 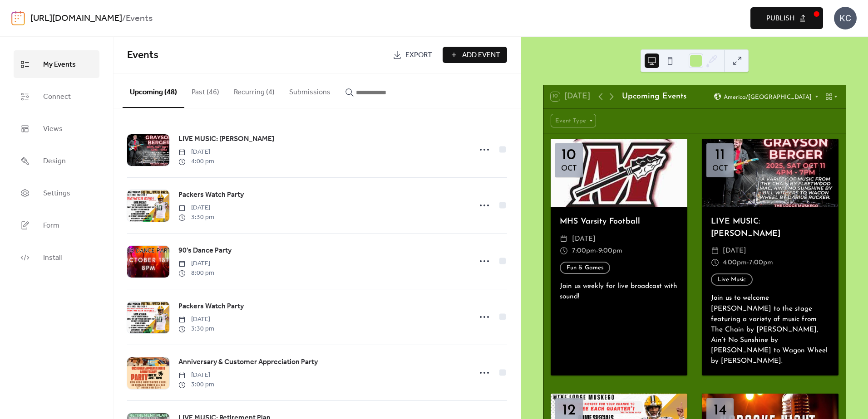 I want to click on button: Add Event, so click(x=475, y=55).